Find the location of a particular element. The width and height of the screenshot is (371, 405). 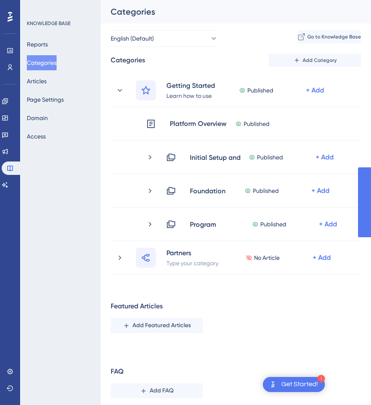

div: 1 is located at coordinates (321, 379).